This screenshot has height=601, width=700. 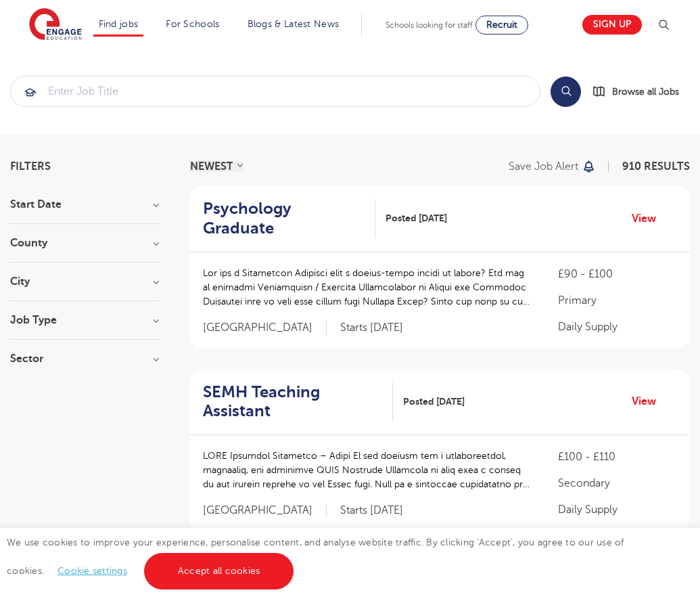 I want to click on p: Primary, so click(x=618, y=300).